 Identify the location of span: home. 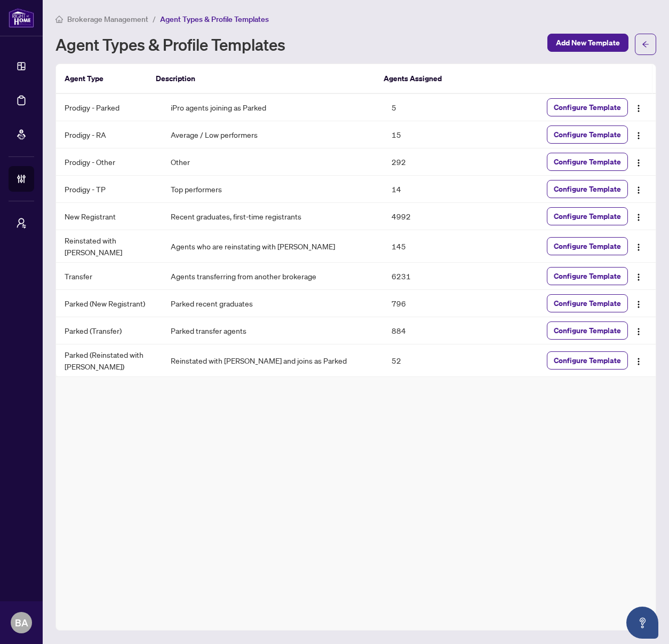
(59, 19).